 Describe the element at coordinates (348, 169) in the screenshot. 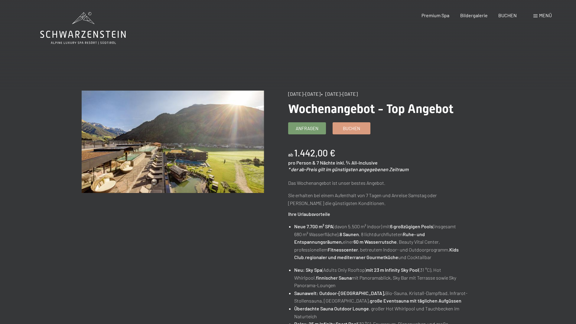

I see `em: * der ab-Preis gilt im günstigsten angegebenen Zeitraum` at that location.